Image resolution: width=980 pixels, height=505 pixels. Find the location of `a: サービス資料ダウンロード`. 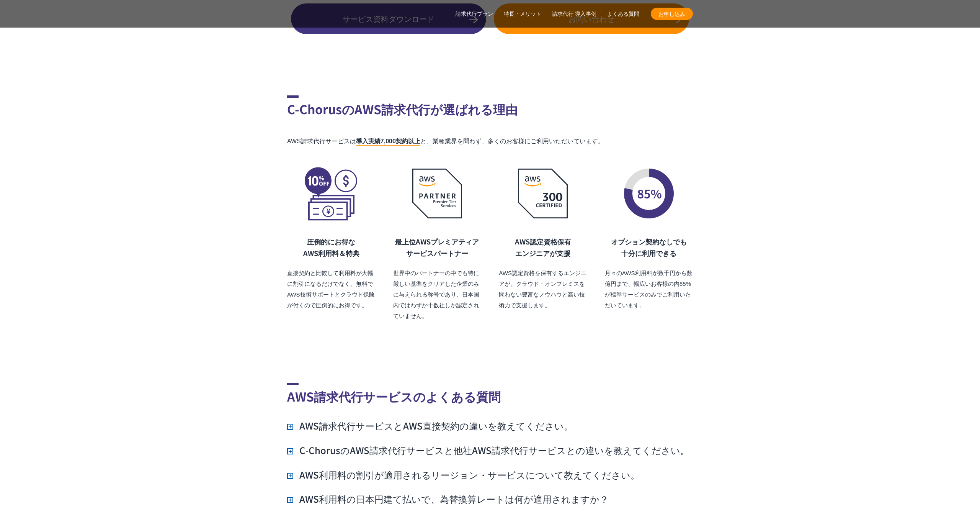

a: サービス資料ダウンロード is located at coordinates (388, 18).